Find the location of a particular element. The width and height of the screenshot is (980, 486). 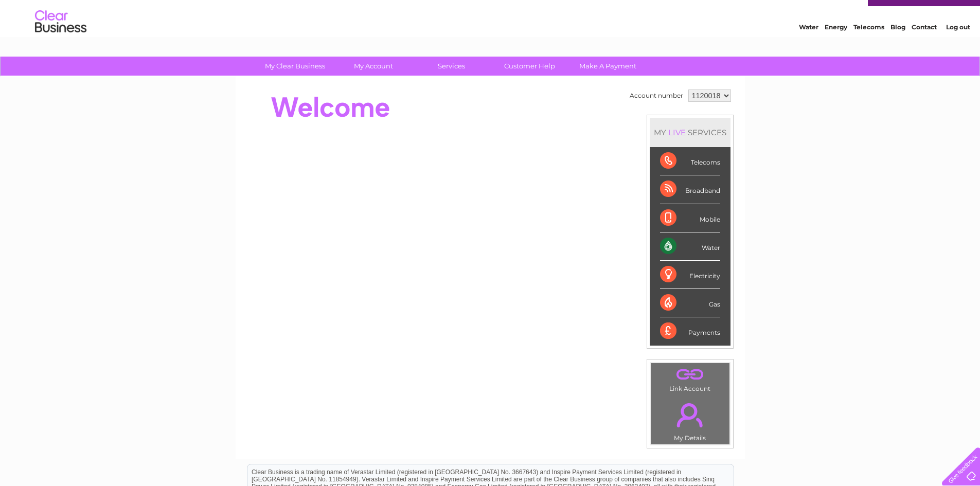

a: Telecoms is located at coordinates (869, 47).